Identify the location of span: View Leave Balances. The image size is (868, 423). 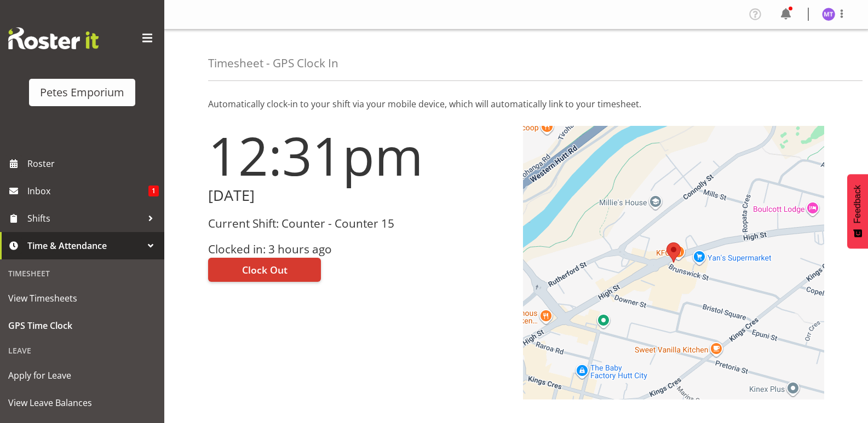
(82, 403).